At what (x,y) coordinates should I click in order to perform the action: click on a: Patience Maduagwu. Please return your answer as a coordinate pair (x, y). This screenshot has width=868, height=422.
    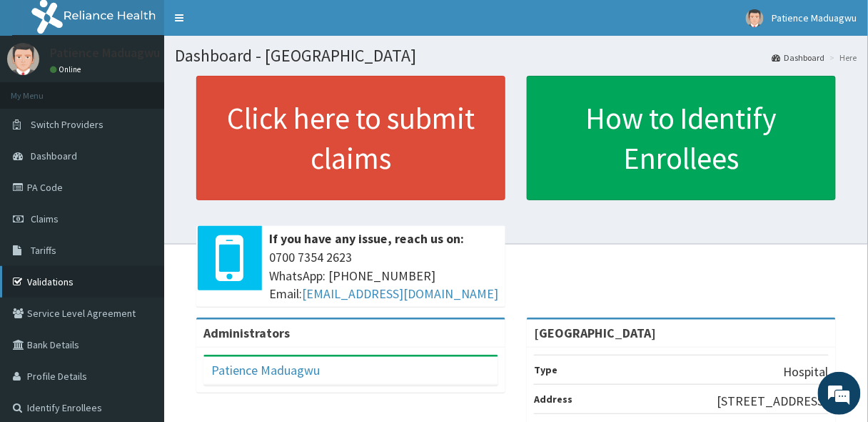
    Looking at the image, I should click on (265, 370).